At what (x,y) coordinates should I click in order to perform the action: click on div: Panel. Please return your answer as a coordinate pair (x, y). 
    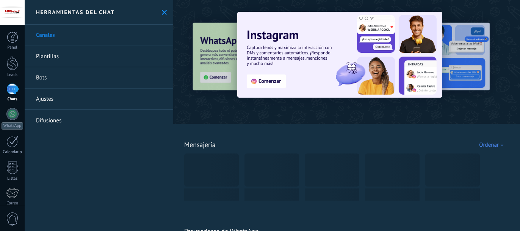
    Looking at the image, I should click on (13, 47).